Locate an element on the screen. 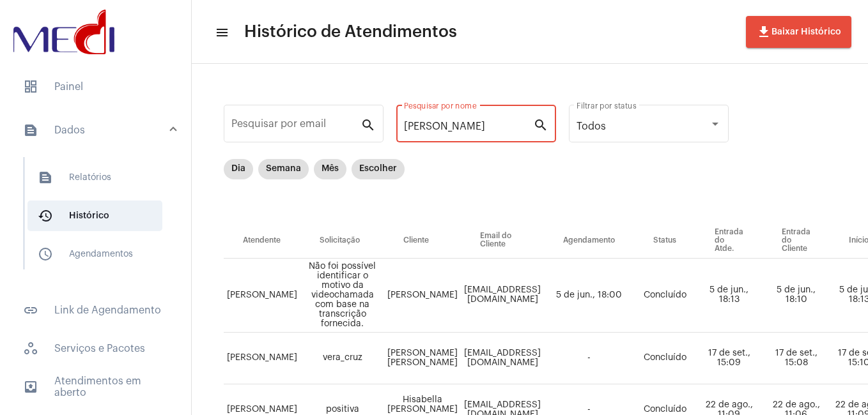 The image size is (868, 415). span: positiva is located at coordinates (343, 409).